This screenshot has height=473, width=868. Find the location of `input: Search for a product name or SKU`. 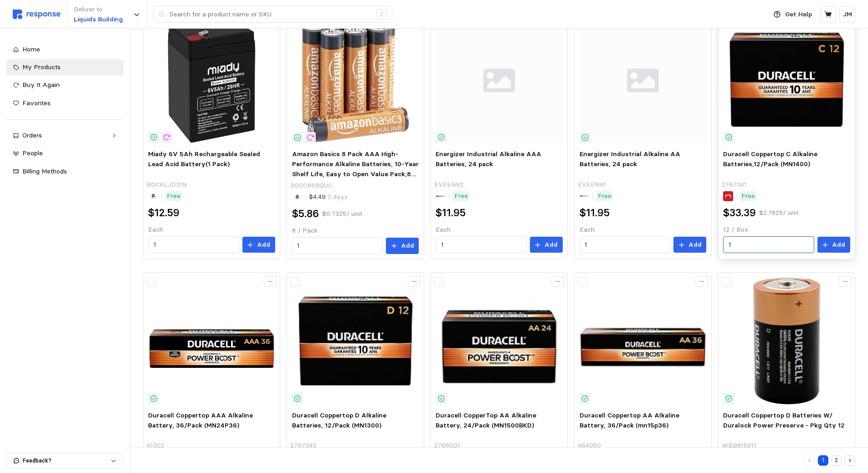

input: Search for a product name or SKU is located at coordinates (270, 14).